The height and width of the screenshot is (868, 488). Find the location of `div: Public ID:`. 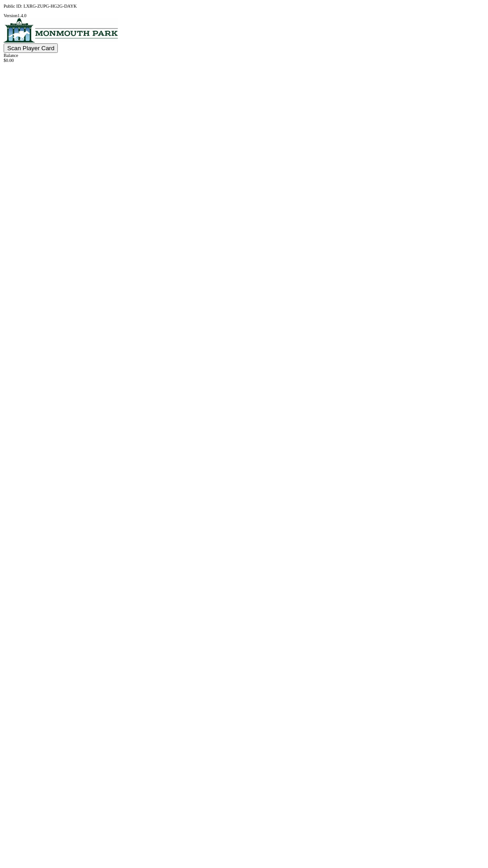

div: Public ID: is located at coordinates (244, 6).